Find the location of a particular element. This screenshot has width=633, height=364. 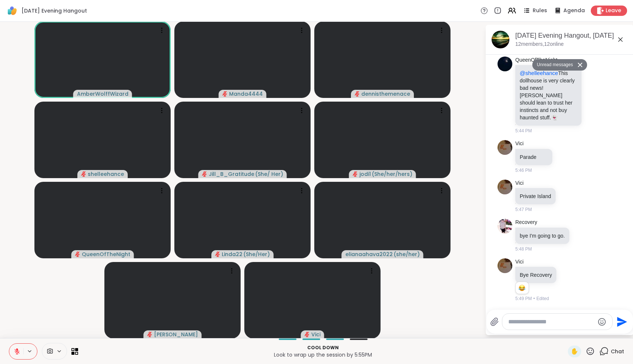

span: Manda4444 is located at coordinates (246, 94).